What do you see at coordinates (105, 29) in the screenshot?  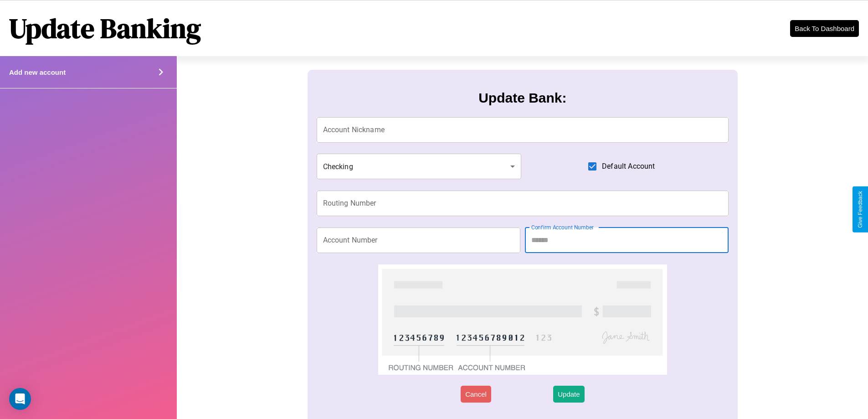 I see `h1: Update Banking` at bounding box center [105, 29].